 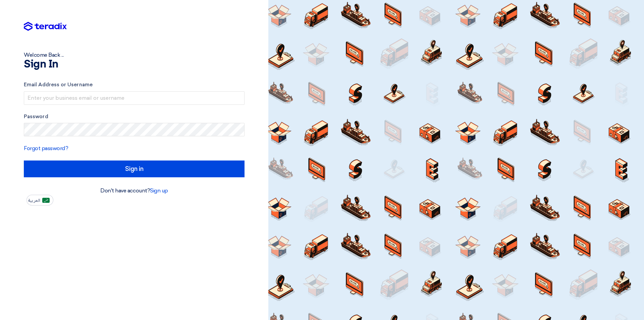 What do you see at coordinates (134, 55) in the screenshot?
I see `div: Welcome Back ...` at bounding box center [134, 55].